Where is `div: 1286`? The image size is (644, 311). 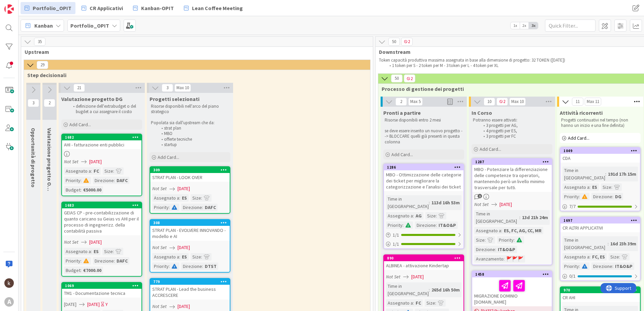
div: 1286 is located at coordinates (425, 167).